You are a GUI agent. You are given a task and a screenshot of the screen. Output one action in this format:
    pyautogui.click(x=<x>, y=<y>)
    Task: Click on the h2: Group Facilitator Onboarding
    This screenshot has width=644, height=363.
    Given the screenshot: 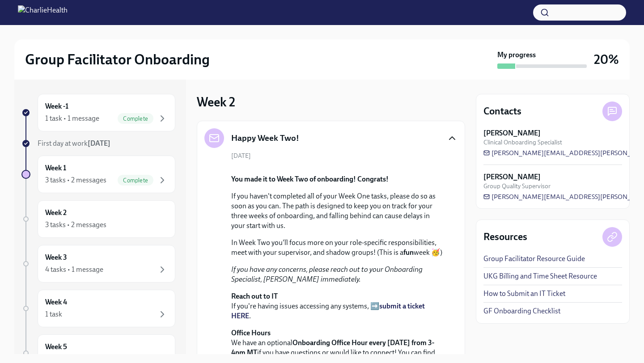 What is the action you would take?
    pyautogui.click(x=117, y=59)
    